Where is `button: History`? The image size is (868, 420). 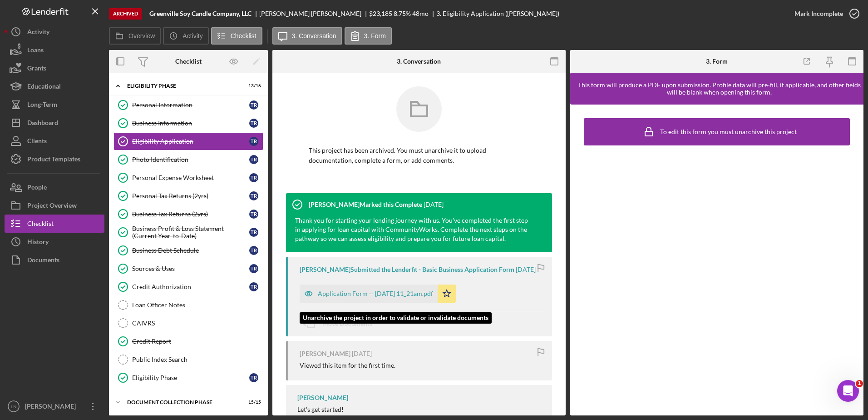
button: History is located at coordinates (54, 242).